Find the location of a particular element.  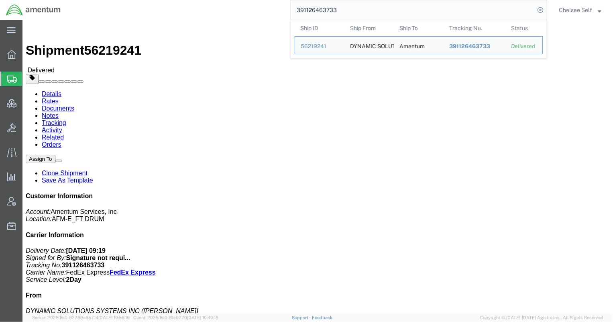

span: Chelsee Self is located at coordinates (575, 10).